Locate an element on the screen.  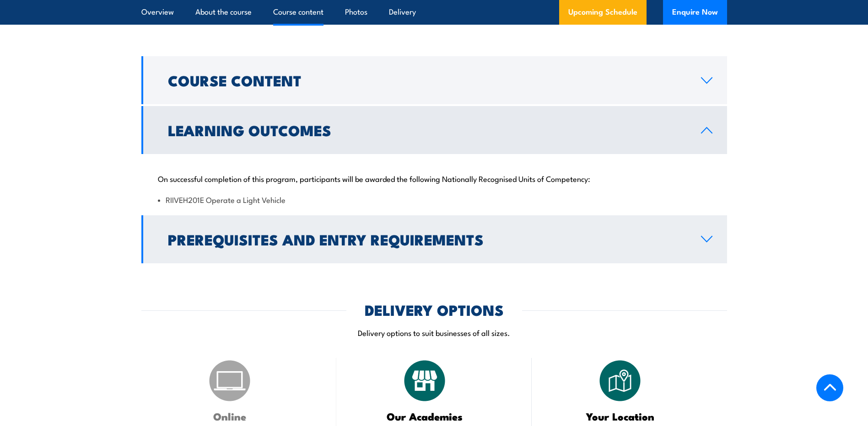
li: RIIVEH201E Operate a Light Vehicle is located at coordinates (434, 200).